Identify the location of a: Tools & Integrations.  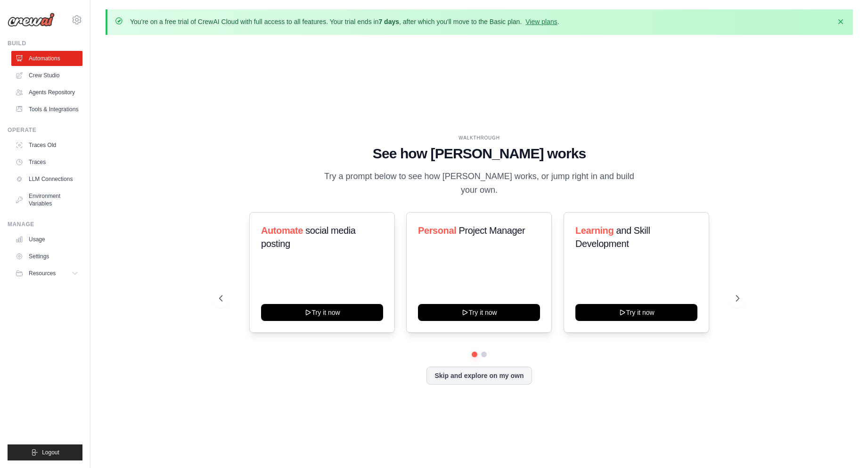
(46, 110).